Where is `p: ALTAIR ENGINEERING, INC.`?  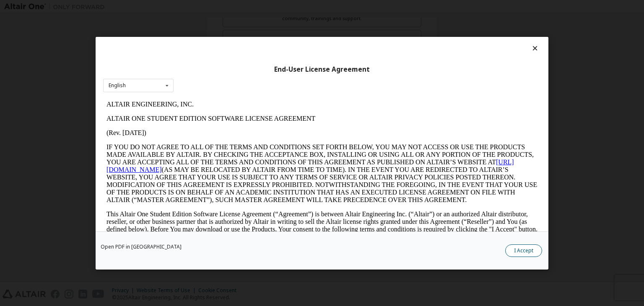 p: ALTAIR ENGINEERING, INC. is located at coordinates (219, 7).